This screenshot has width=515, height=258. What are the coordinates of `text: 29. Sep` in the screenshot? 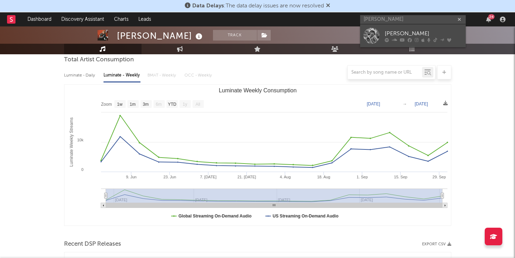 It's located at (439, 177).